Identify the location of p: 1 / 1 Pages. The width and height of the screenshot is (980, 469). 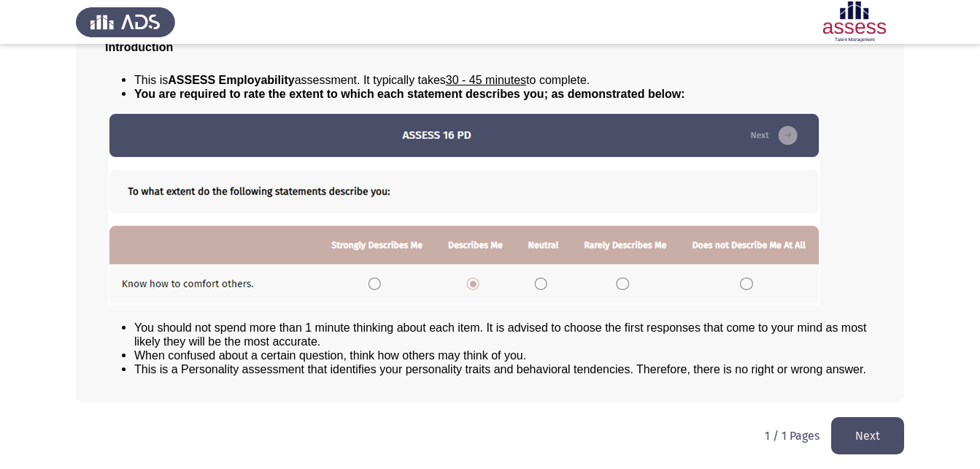
(792, 436).